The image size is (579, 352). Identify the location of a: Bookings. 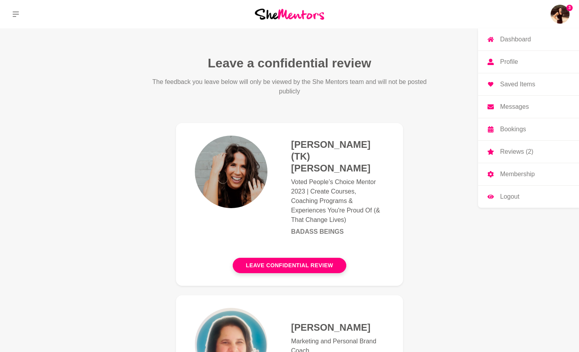
(528, 129).